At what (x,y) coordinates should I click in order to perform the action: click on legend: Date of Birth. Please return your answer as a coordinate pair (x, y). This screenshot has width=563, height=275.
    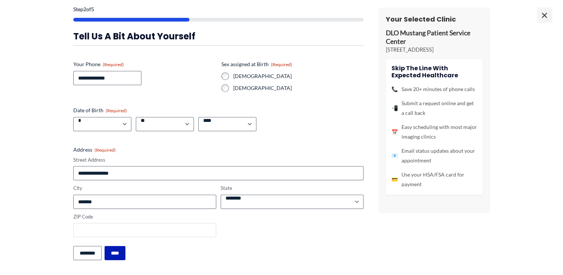
    Looking at the image, I should click on (100, 110).